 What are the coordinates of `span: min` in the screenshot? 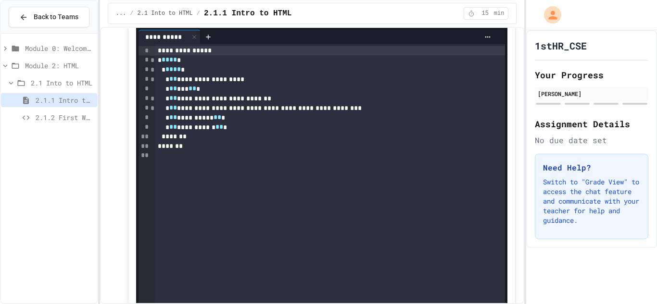 It's located at (499, 13).